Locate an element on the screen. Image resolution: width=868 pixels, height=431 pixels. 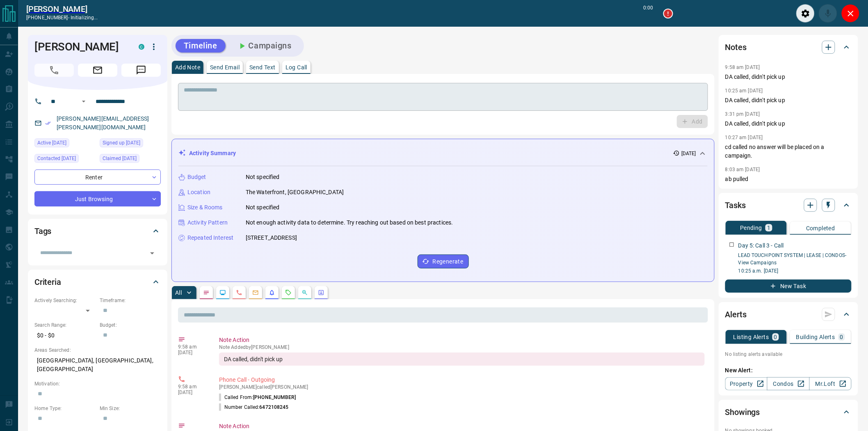
p: Called From: is located at coordinates (257, 398).